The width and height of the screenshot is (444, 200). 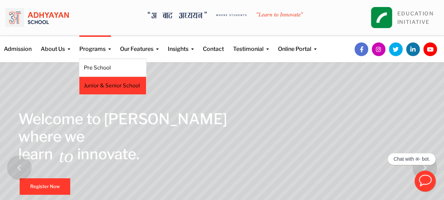 What do you see at coordinates (382, 18) in the screenshot?
I see `img: square_leapfrog` at bounding box center [382, 18].